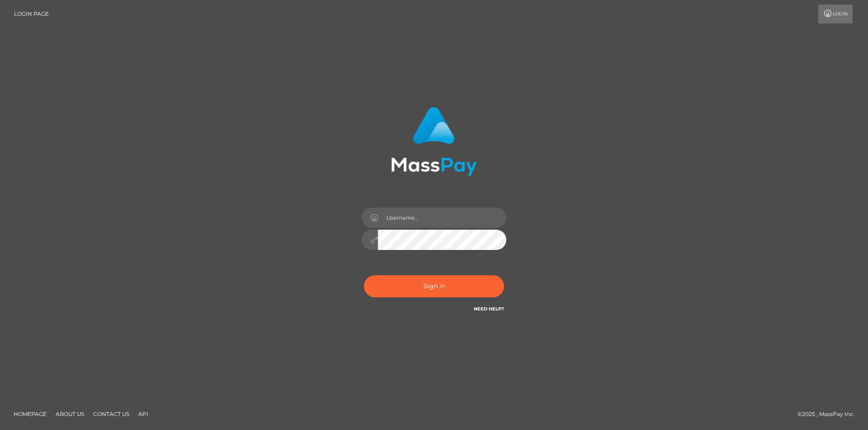 The image size is (868, 430). Describe the element at coordinates (442, 218) in the screenshot. I see `input: Username...` at that location.